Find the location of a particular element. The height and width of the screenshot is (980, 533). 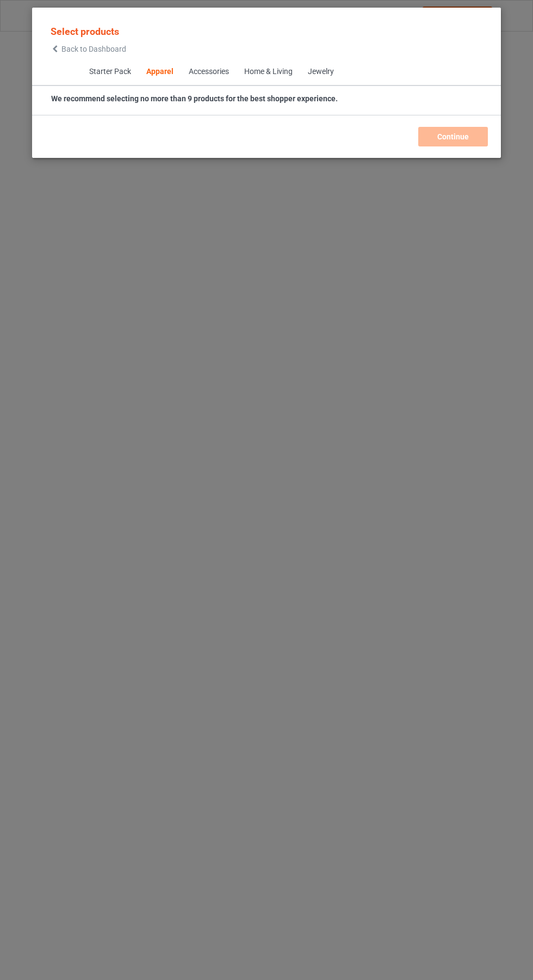

span: Starter Pack is located at coordinates (110, 71).